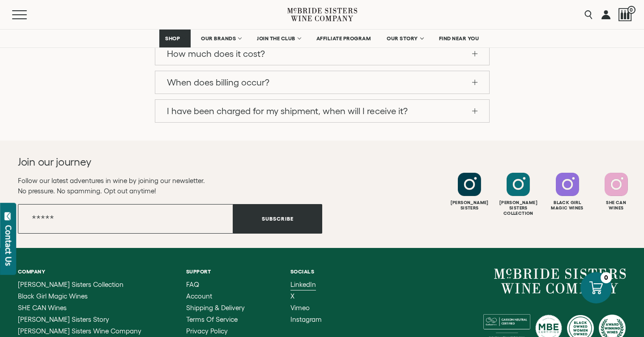  Describe the element at coordinates (402, 39) in the screenshot. I see `span: OUR STORY` at that location.